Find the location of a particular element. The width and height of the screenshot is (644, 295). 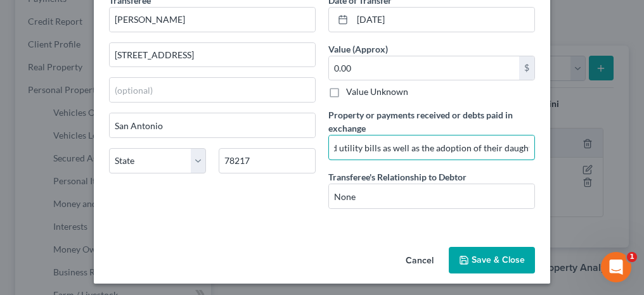

label: Value Unknown is located at coordinates (377, 91).